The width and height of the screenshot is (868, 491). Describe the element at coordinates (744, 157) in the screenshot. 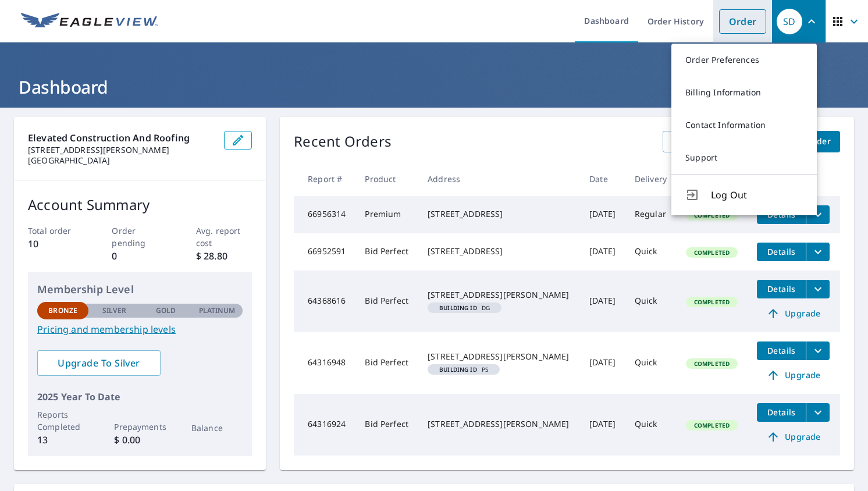

I see `a: Support` at that location.